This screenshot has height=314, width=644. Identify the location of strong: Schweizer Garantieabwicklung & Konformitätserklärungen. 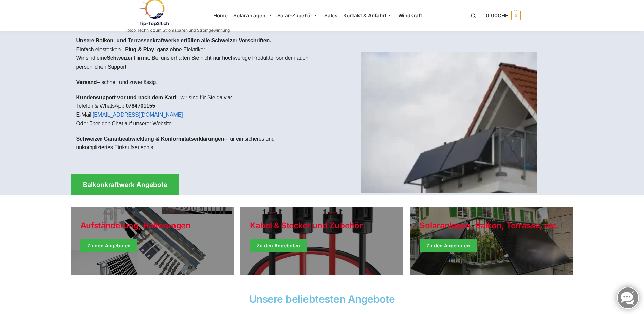
(150, 138).